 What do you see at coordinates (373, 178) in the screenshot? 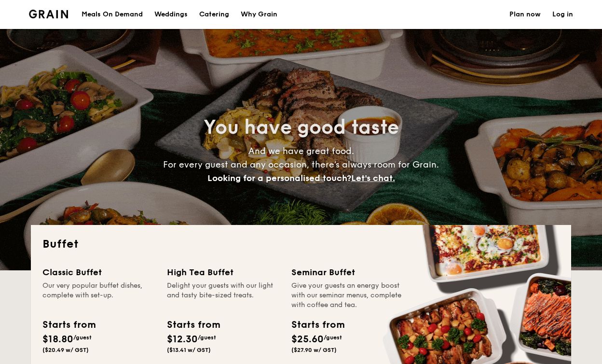
I see `span: Let's chat.` at bounding box center [373, 178].